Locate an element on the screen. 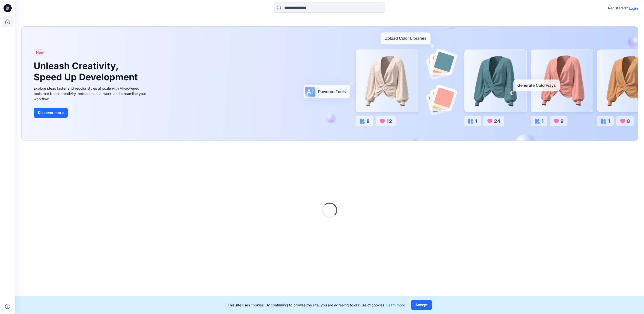 Image resolution: width=644 pixels, height=314 pixels. a: Learn more is located at coordinates (396, 305).